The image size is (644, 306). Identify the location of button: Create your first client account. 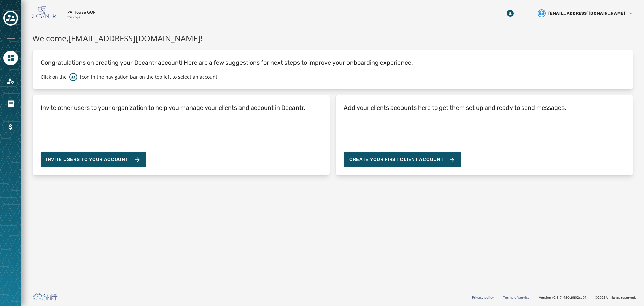
(402, 160).